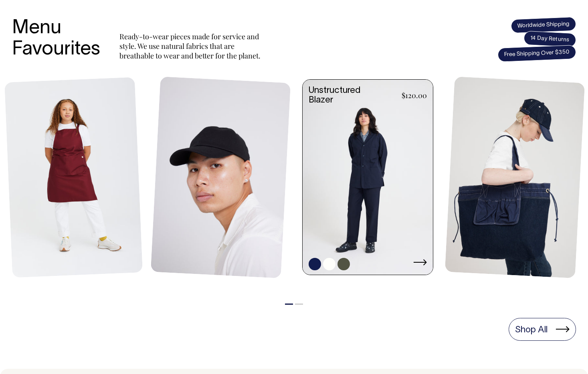 This screenshot has width=588, height=374. Describe the element at coordinates (299, 304) in the screenshot. I see `button: 2 of 2` at that location.